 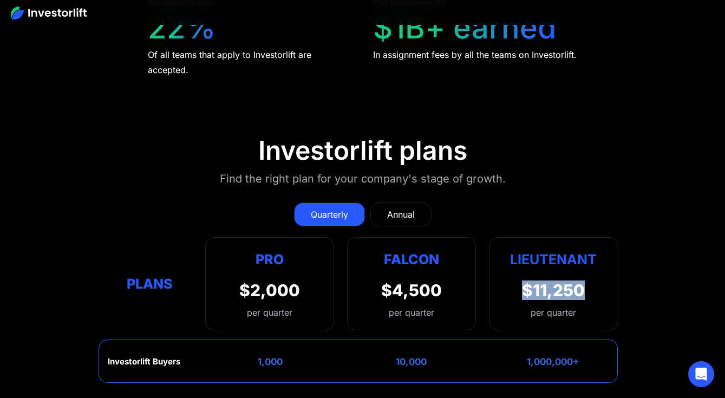 I want to click on div: Quarterly, so click(x=329, y=214).